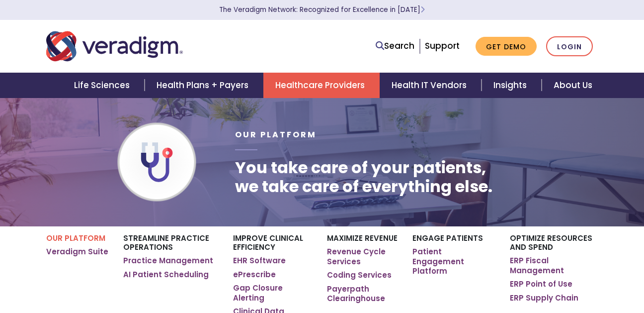 The height and width of the screenshot is (313, 644). I want to click on a: Insights, so click(512, 85).